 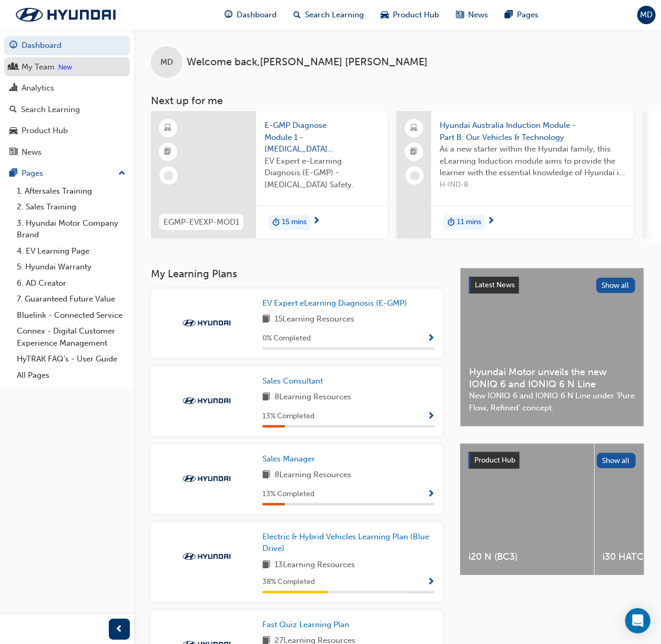 What do you see at coordinates (71, 229) in the screenshot?
I see `a: 3. Hyundai Motor Company Brand` at bounding box center [71, 229].